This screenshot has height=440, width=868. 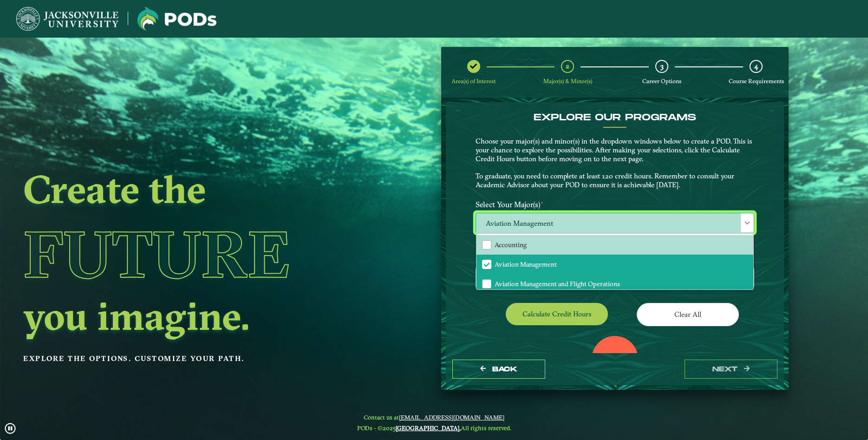 I want to click on button: Back, so click(x=499, y=369).